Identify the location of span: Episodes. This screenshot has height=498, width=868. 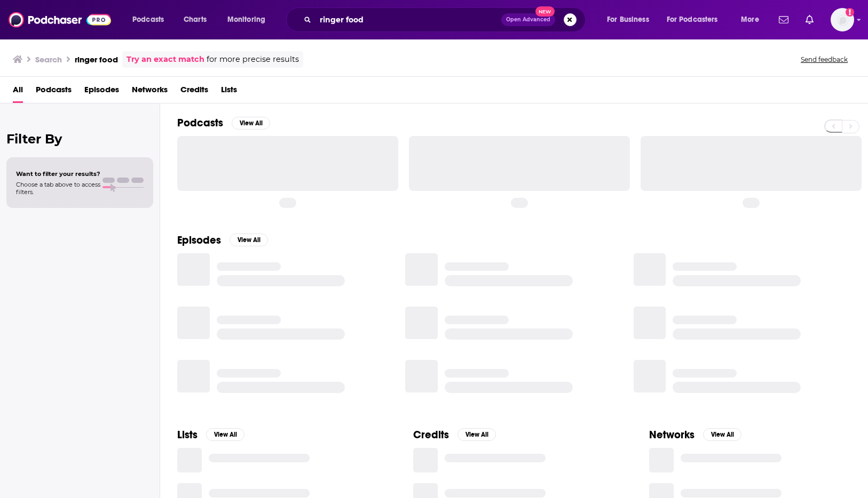
(101, 92).